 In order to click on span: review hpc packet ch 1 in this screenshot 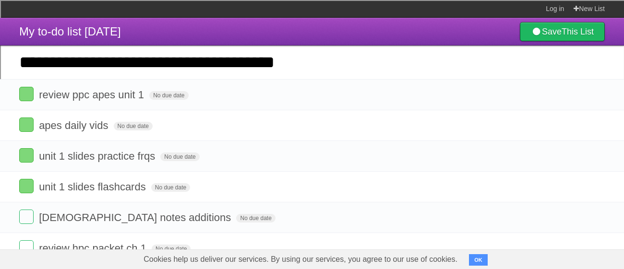, I will do `click(94, 248)`.